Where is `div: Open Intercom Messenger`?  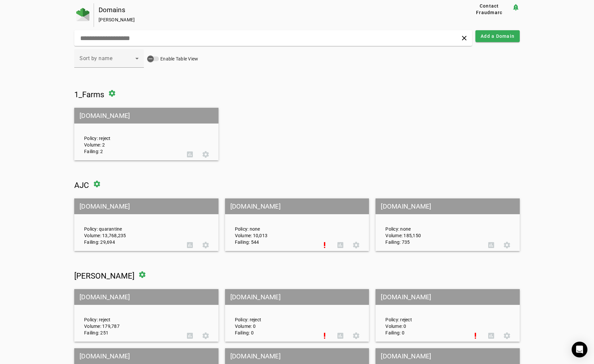 div: Open Intercom Messenger is located at coordinates (580, 350).